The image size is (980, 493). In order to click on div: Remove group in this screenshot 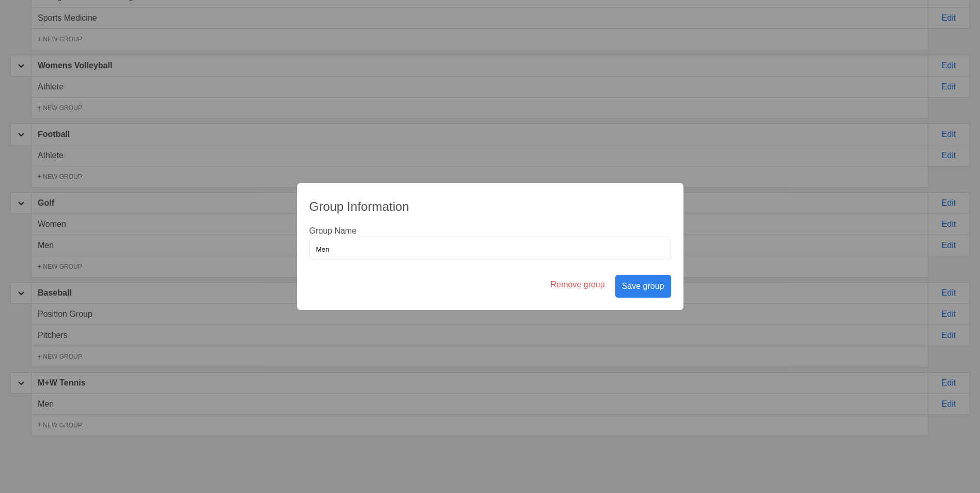, I will do `click(578, 286)`.